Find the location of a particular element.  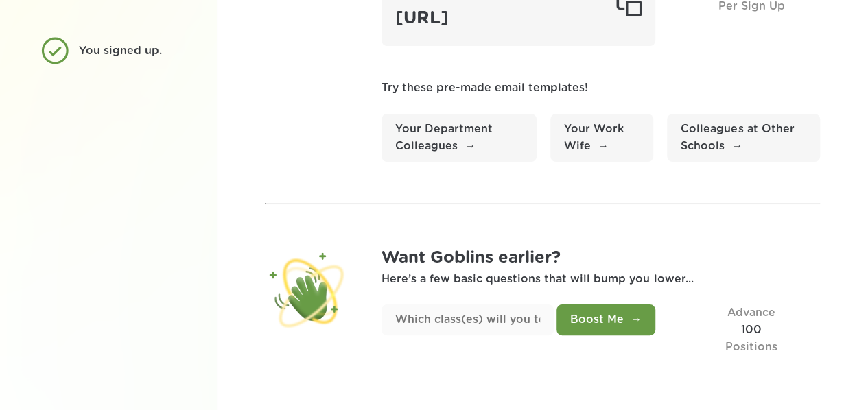

span: Advance is located at coordinates (751, 312).